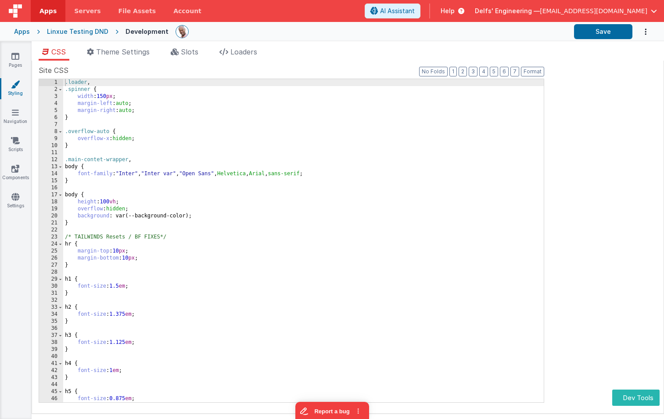 The image size is (664, 419). I want to click on div: 8, so click(51, 132).